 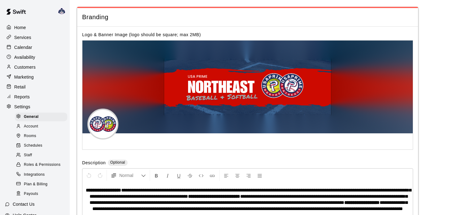 I want to click on button: Format Strikethrough, so click(x=190, y=176).